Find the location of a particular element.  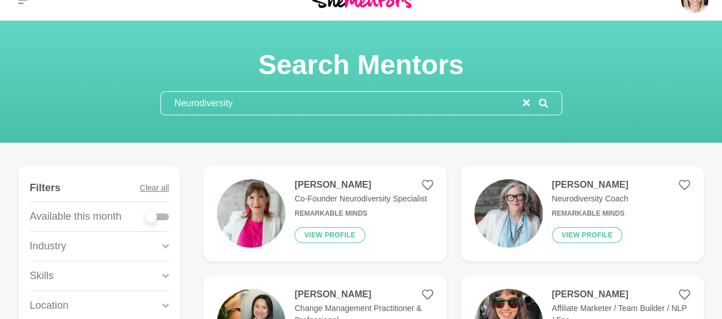

p: Location is located at coordinates (49, 305).